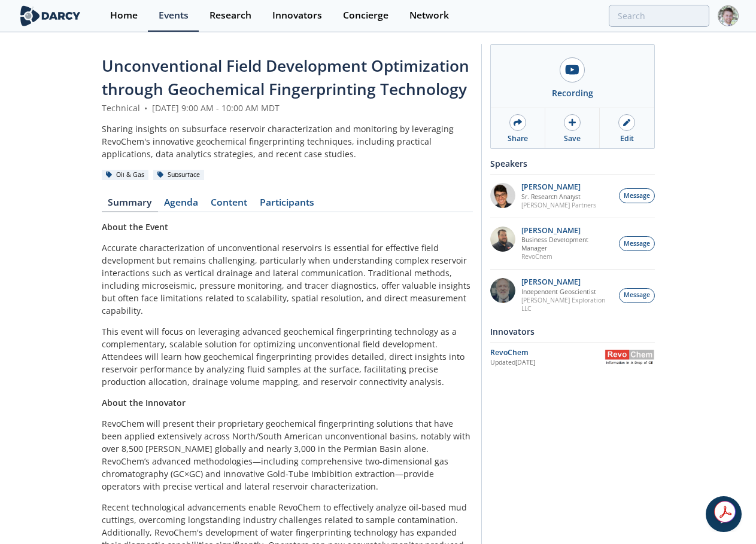 This screenshot has height=544, width=756. What do you see at coordinates (572, 93) in the screenshot?
I see `div: Recording` at bounding box center [572, 93].